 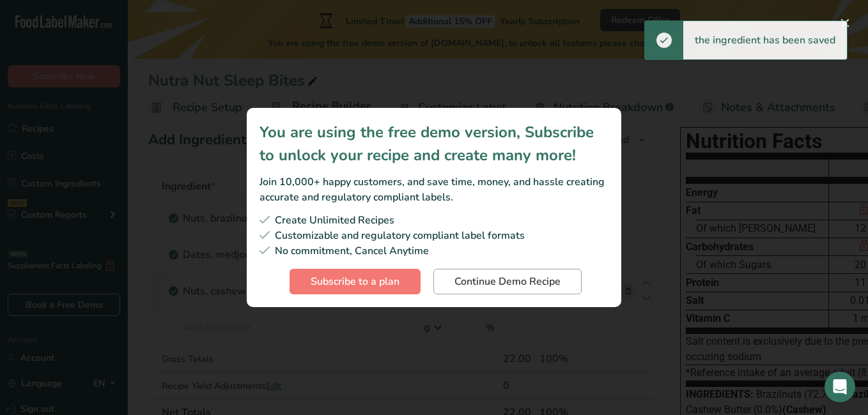 I want to click on div: Create Unlimited Recipes, so click(x=434, y=220).